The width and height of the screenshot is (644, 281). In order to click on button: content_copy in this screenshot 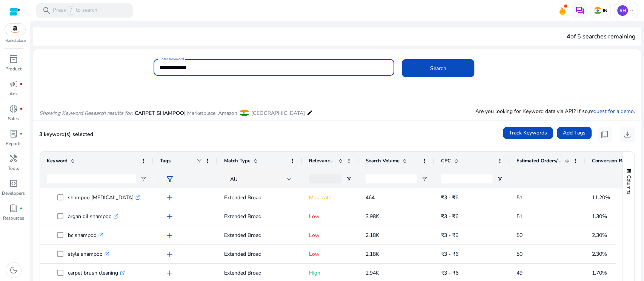, I will do `click(605, 134)`.